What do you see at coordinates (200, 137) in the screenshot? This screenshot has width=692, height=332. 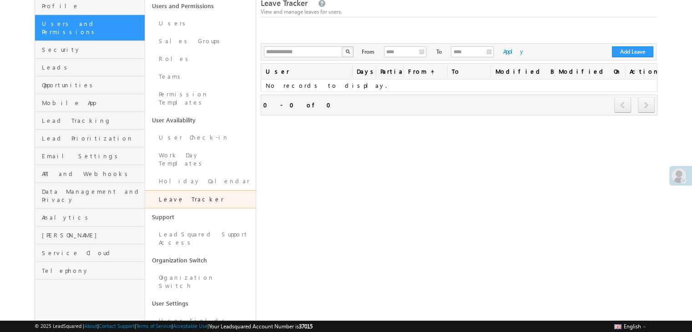 I see `a: User Check-in` at bounding box center [200, 137].